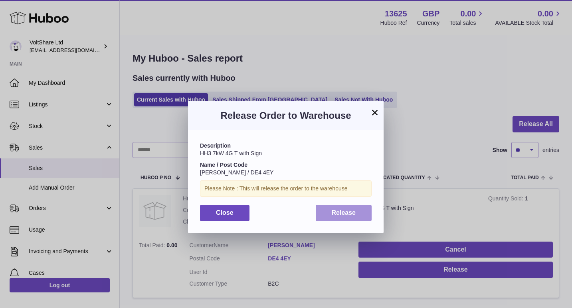 This screenshot has height=308, width=572. What do you see at coordinates (225, 212) in the screenshot?
I see `span: Close` at bounding box center [225, 212].